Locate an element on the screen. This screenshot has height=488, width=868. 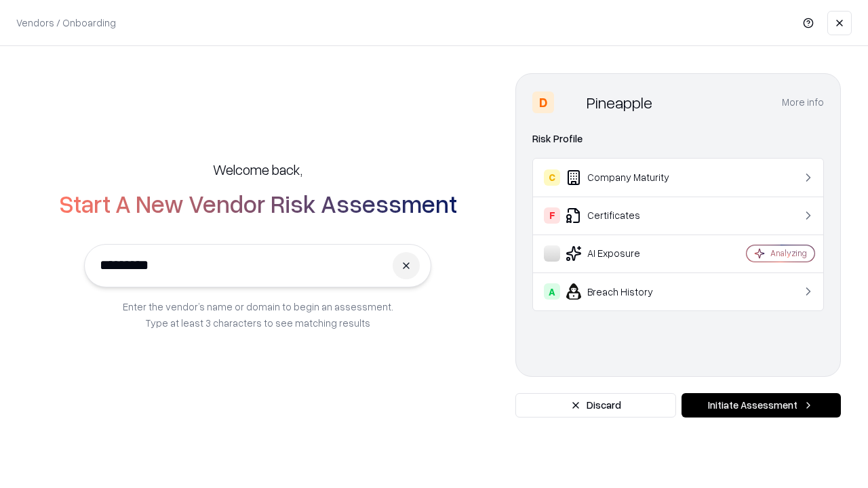
div: F is located at coordinates (552, 216).